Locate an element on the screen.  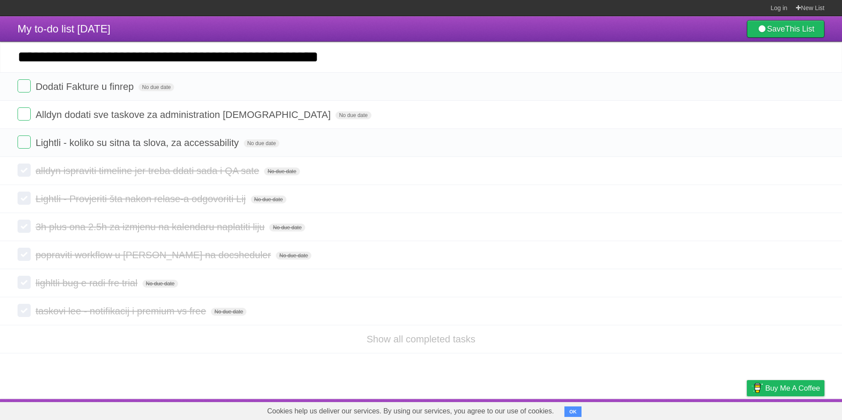
span: 3h plus ona 2.5h za izmjenu na kalendaru naplatiti liju is located at coordinates (151, 227).